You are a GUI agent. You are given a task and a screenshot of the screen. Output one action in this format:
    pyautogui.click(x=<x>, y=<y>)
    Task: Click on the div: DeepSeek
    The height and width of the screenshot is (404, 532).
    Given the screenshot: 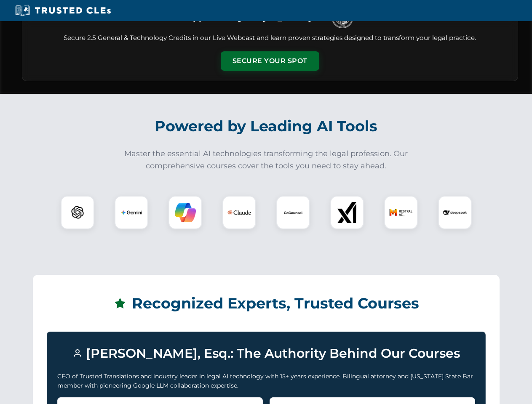 What is the action you would take?
    pyautogui.click(x=455, y=213)
    